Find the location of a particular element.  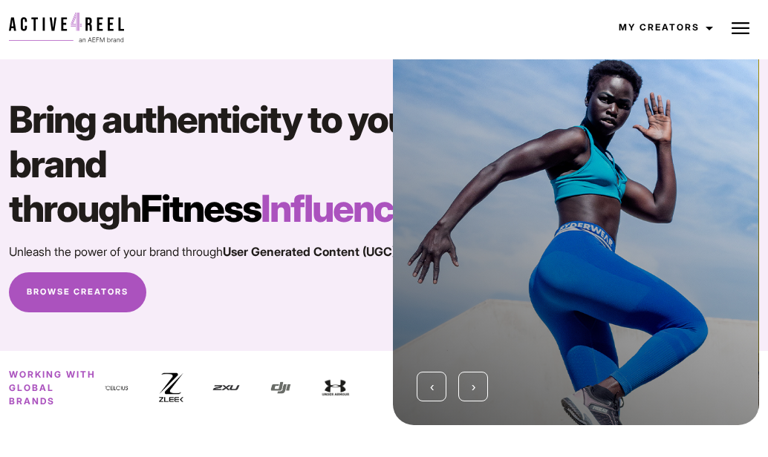

a: Browse Creators is located at coordinates (77, 293).